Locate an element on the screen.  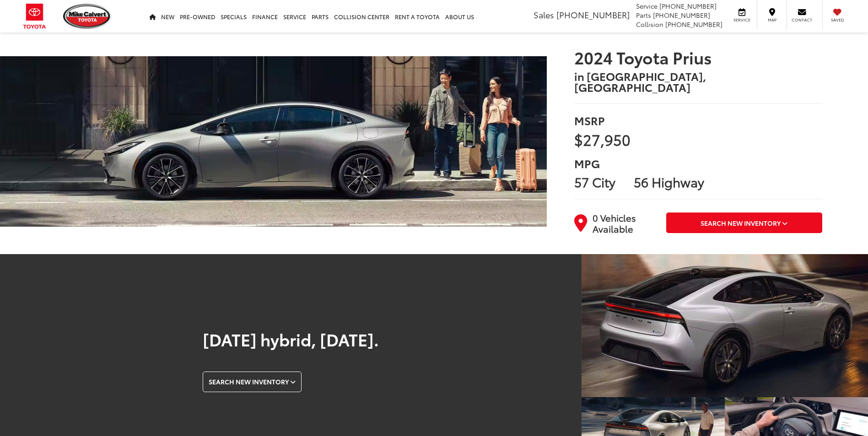
img: Mike Calvert Toyota is located at coordinates (87, 16).